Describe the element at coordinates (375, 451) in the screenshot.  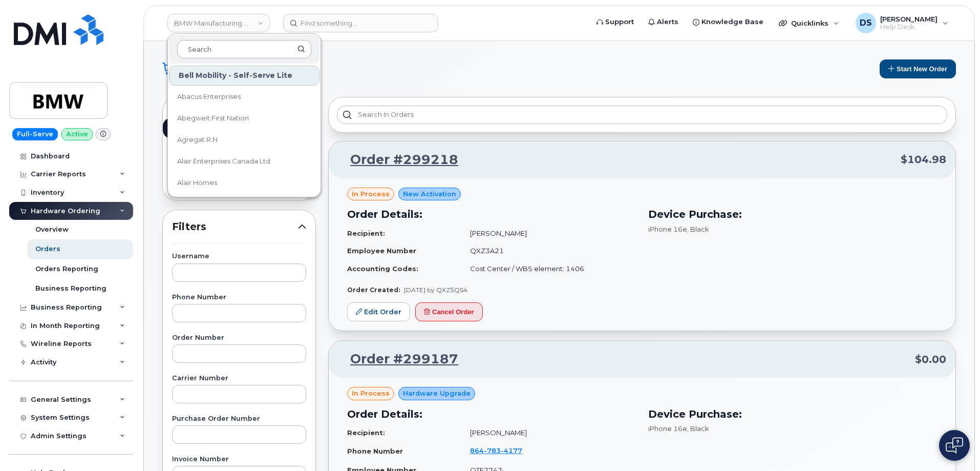
I see `strong: Phone Number` at that location.